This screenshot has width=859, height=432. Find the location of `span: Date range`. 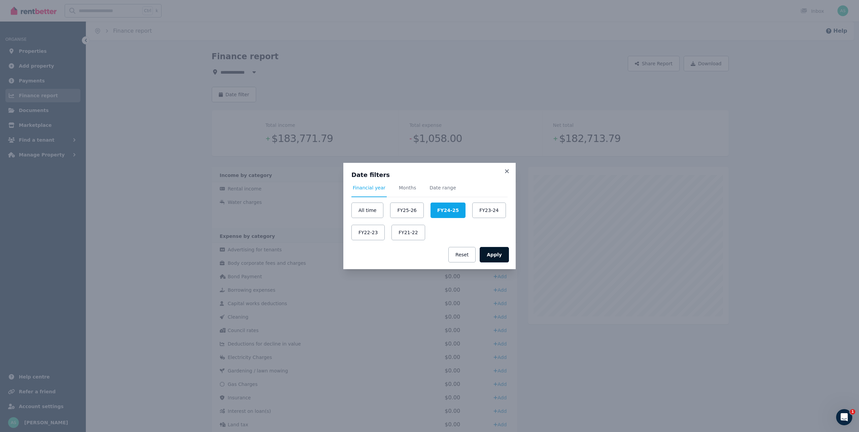

span: Date range is located at coordinates (442, 188).